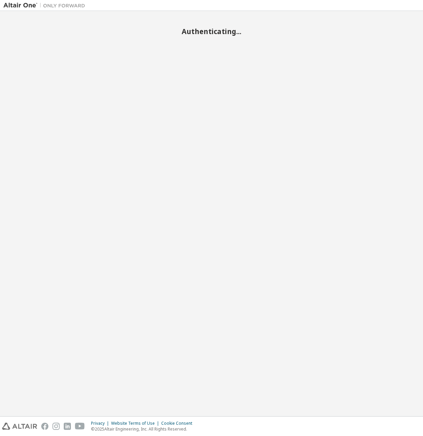  Describe the element at coordinates (19, 426) in the screenshot. I see `img: altair_logo.svg` at that location.